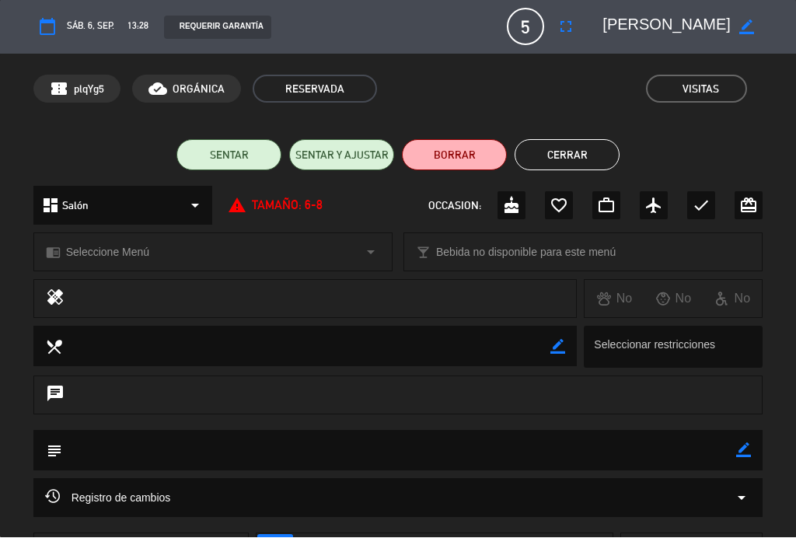 The width and height of the screenshot is (796, 538). What do you see at coordinates (701, 206) in the screenshot?
I see `i: check` at bounding box center [701, 206].